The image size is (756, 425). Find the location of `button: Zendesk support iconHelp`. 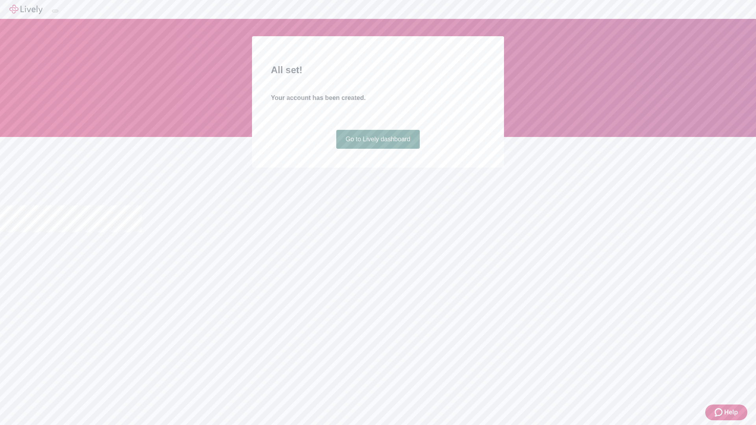

button: Zendesk support iconHelp is located at coordinates (726, 413).